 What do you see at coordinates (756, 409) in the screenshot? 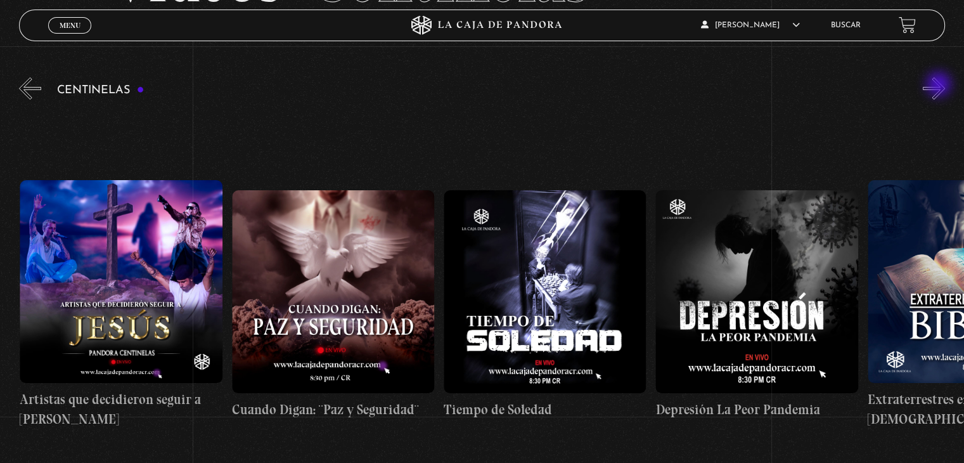
I see `h4: Depresión La Peor Pandemia` at bounding box center [756, 409].